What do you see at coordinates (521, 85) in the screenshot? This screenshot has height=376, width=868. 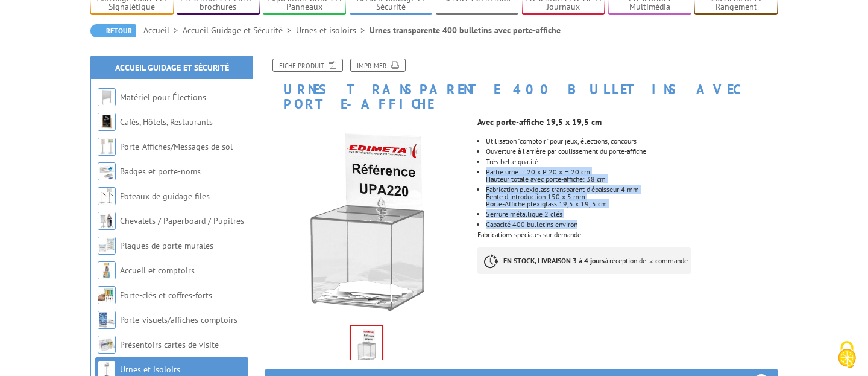 I see `h1: Urnes transparente 400 bulletins avec porte-affiche` at bounding box center [521, 85].